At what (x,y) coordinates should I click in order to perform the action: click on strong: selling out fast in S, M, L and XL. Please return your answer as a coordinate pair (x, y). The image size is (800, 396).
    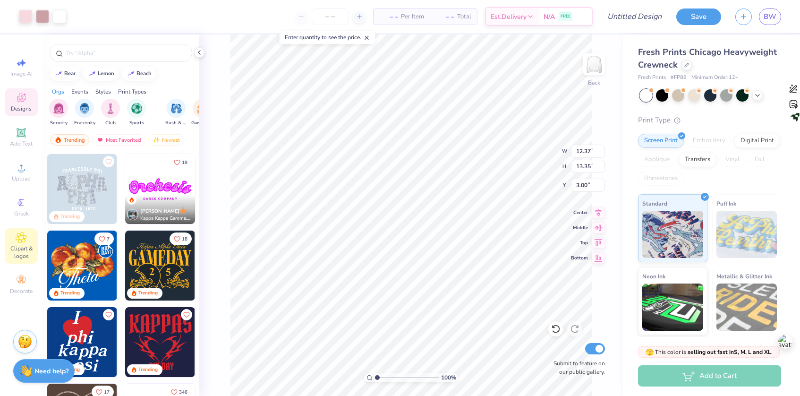
    Looking at the image, I should click on (729, 352).